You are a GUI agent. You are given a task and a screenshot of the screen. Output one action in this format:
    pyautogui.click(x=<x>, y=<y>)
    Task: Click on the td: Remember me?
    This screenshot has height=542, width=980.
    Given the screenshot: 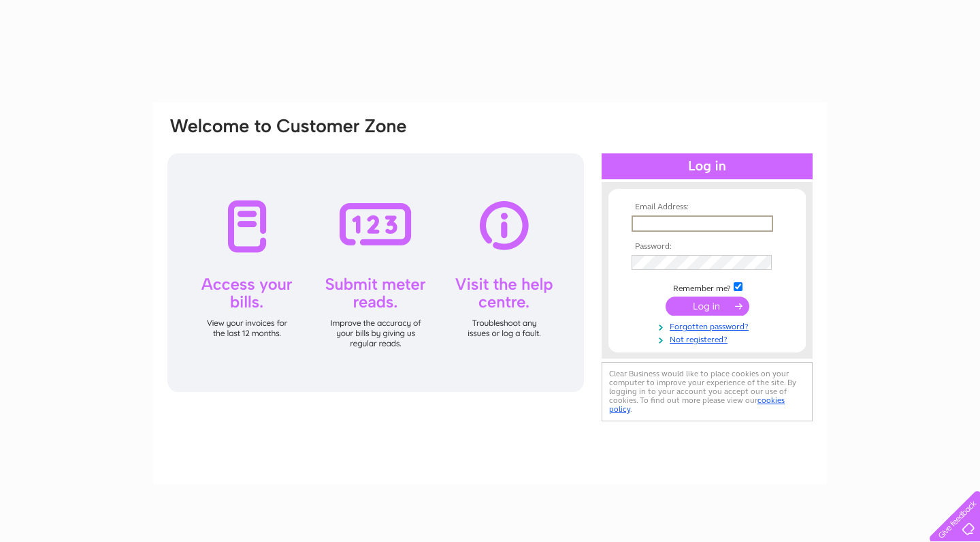 What is the action you would take?
    pyautogui.click(x=707, y=287)
    